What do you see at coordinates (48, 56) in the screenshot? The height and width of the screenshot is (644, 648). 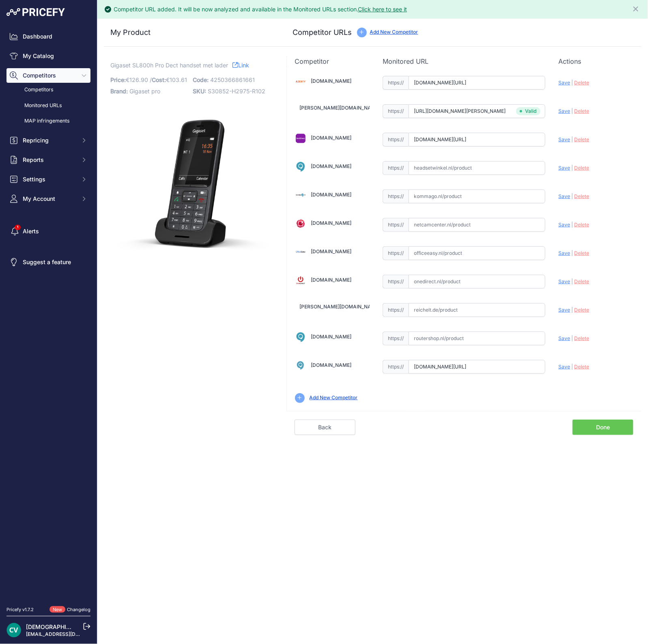 I see `a: My Catalog` at bounding box center [48, 56].